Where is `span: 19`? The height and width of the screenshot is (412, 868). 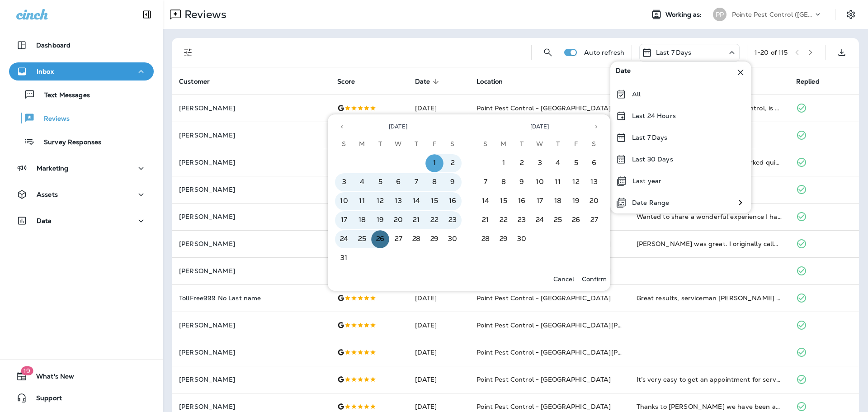
span: 19 is located at coordinates (26, 371).